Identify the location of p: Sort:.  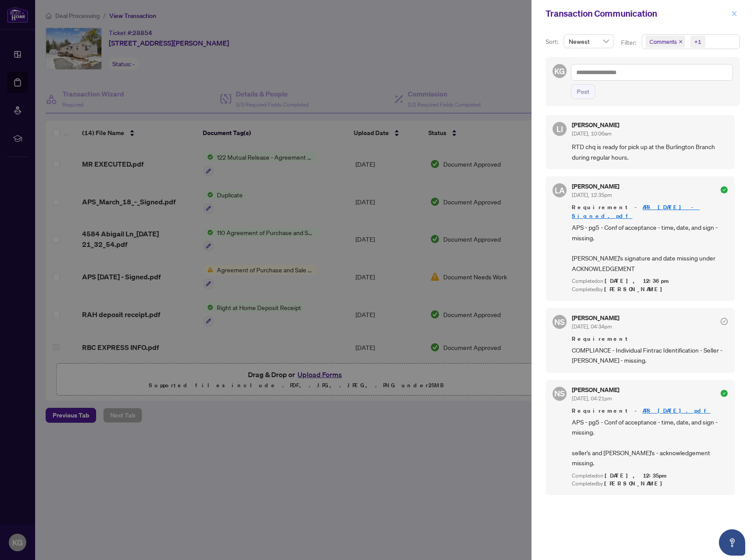
(553, 42).